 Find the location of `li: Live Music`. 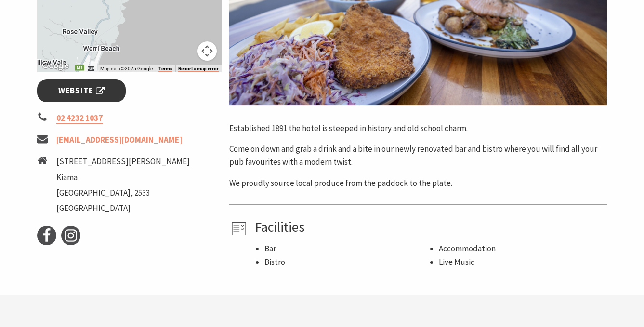

li: Live Music is located at coordinates (521, 262).